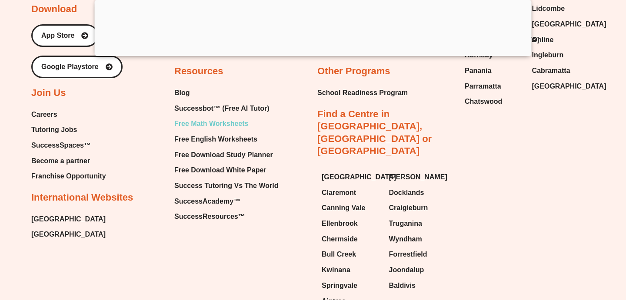 The width and height of the screenshot is (626, 300). What do you see at coordinates (351, 208) in the screenshot?
I see `a: Canning Vale` at bounding box center [351, 208].